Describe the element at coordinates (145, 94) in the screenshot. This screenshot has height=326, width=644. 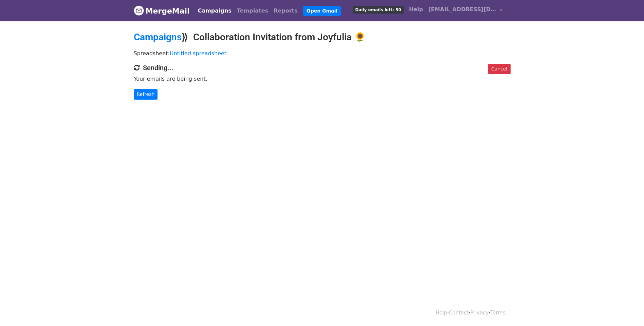
I see `a: Refresh` at that location.